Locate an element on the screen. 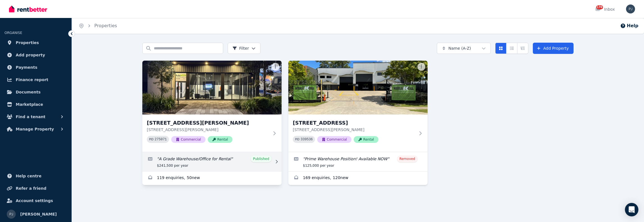 Image resolution: width=644 pixels, height=222 pixels. a: Enquiries for 61 Roberts Road, Greenacre is located at coordinates (212, 178).